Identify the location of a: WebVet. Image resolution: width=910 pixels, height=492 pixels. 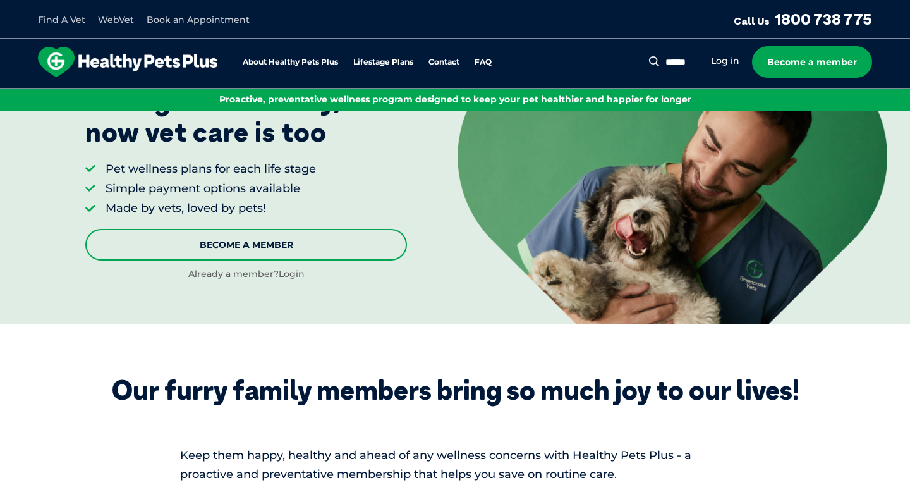
(116, 20).